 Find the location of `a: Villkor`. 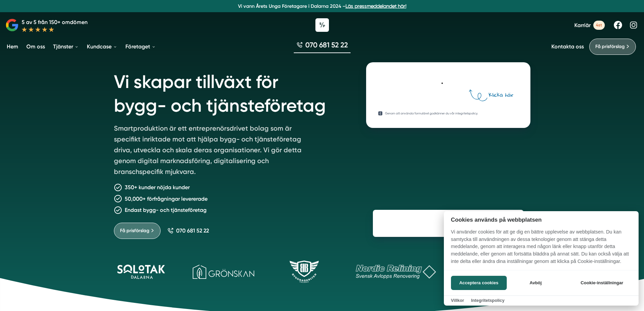

a: Villkor is located at coordinates (457, 300).